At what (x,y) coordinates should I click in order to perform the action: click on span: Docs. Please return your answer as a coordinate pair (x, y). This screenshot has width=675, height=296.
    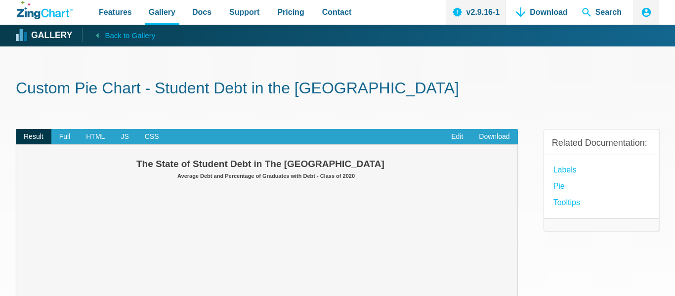
    Looking at the image, I should click on (202, 12).